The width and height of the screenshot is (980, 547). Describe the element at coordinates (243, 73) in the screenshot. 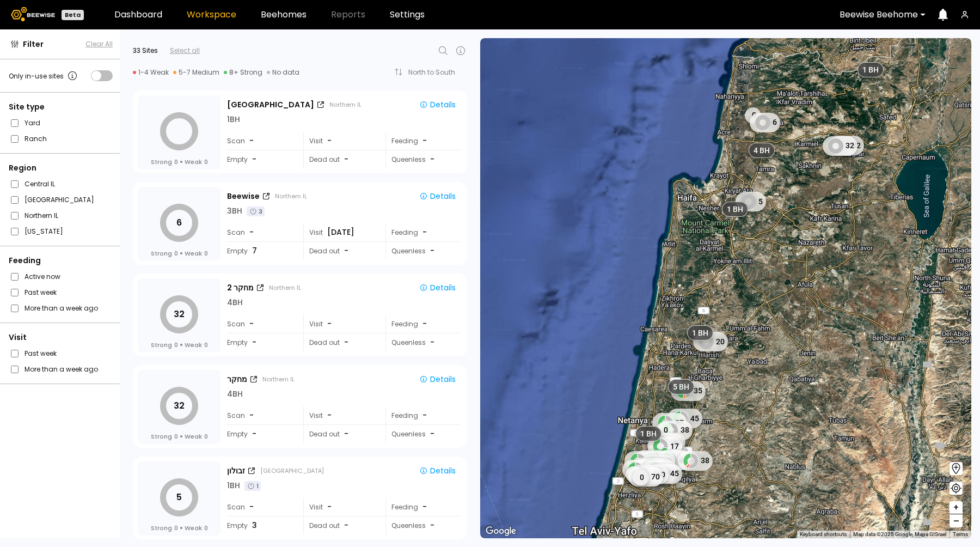

I see `div: 8+ Strong` at that location.